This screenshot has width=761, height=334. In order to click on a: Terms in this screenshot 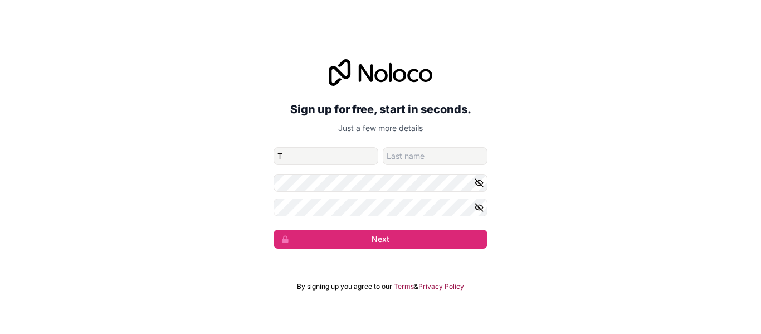, I will do `click(404, 286)`.